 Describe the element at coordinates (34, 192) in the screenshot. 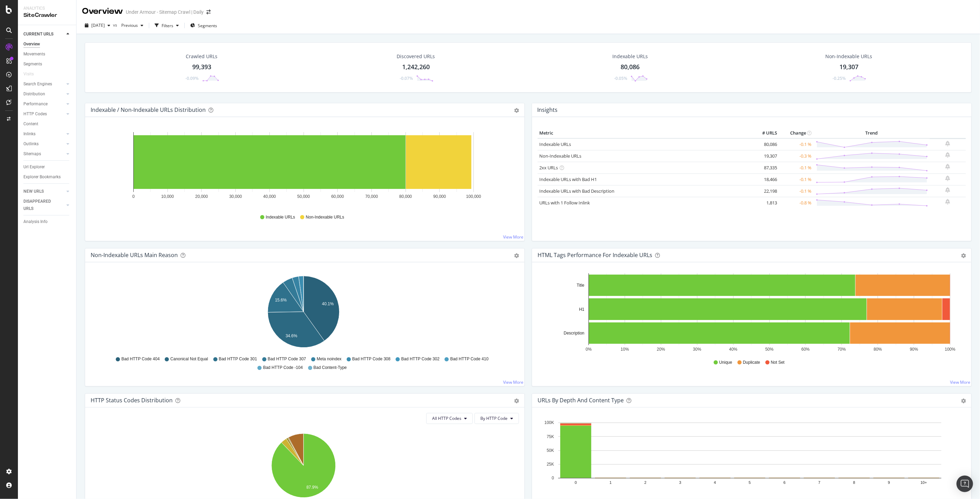

I see `div: NEW URLS` at that location.